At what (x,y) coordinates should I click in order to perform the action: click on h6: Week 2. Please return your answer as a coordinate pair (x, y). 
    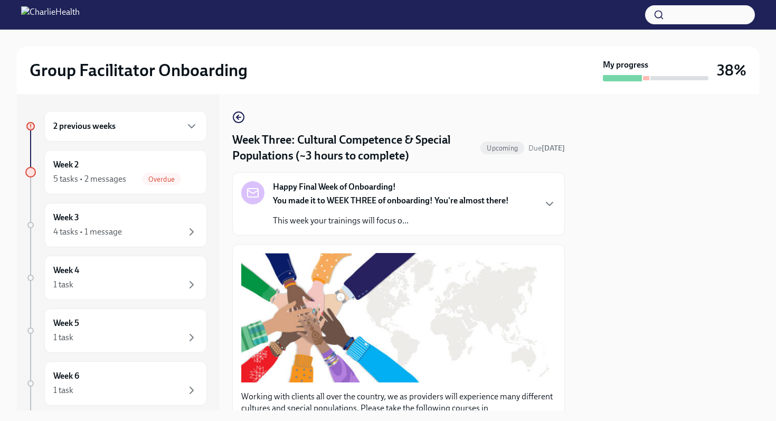
    Looking at the image, I should click on (66, 165).